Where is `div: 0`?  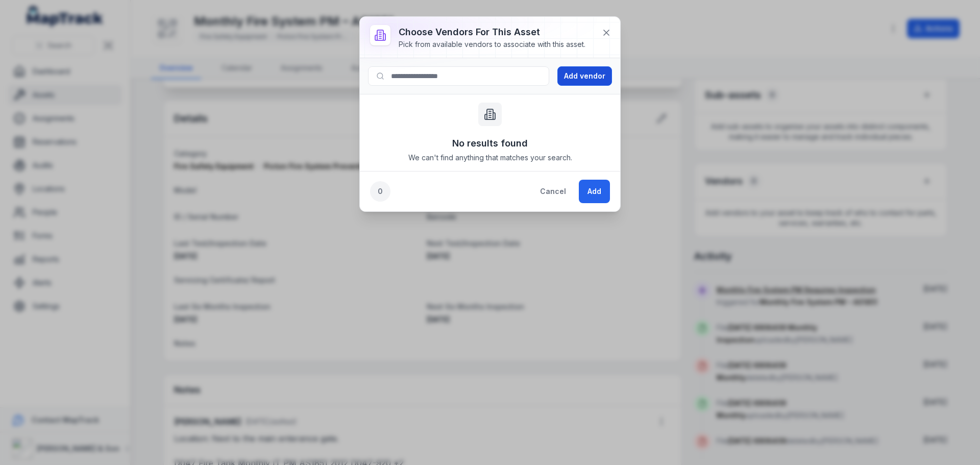
div: 0 is located at coordinates (380, 192).